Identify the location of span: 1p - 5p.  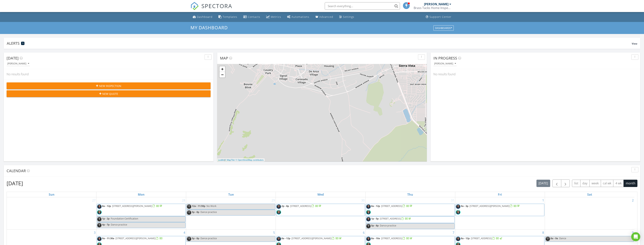
(375, 218).